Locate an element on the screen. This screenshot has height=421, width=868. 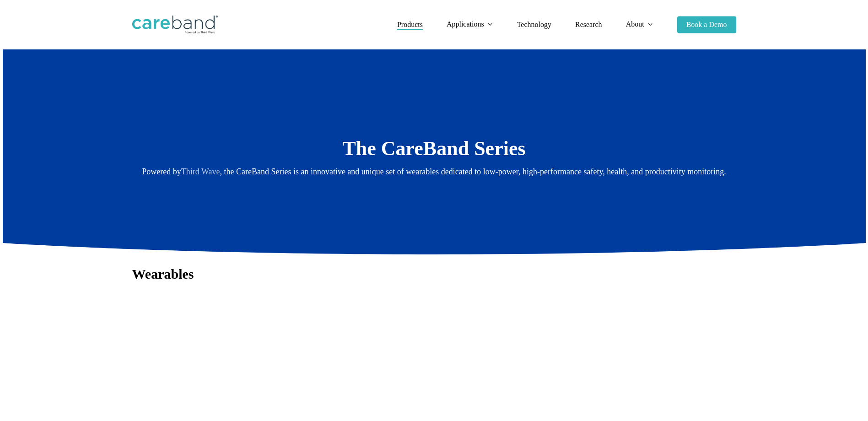
a: Book a Demo is located at coordinates (707, 25).